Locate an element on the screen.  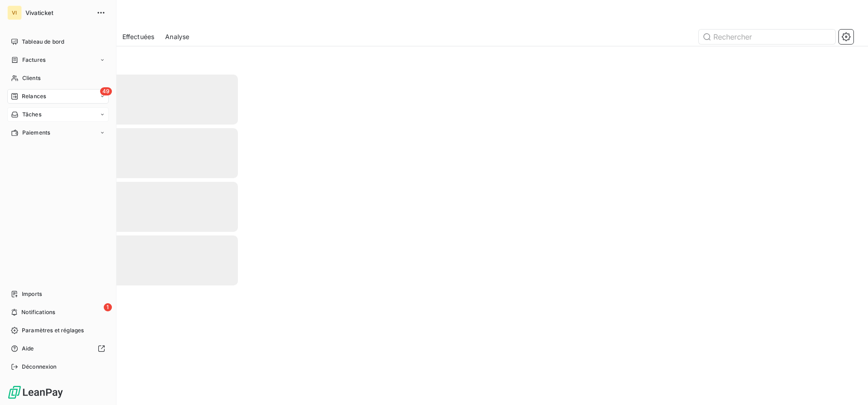
span: Déconnexion is located at coordinates (39, 367).